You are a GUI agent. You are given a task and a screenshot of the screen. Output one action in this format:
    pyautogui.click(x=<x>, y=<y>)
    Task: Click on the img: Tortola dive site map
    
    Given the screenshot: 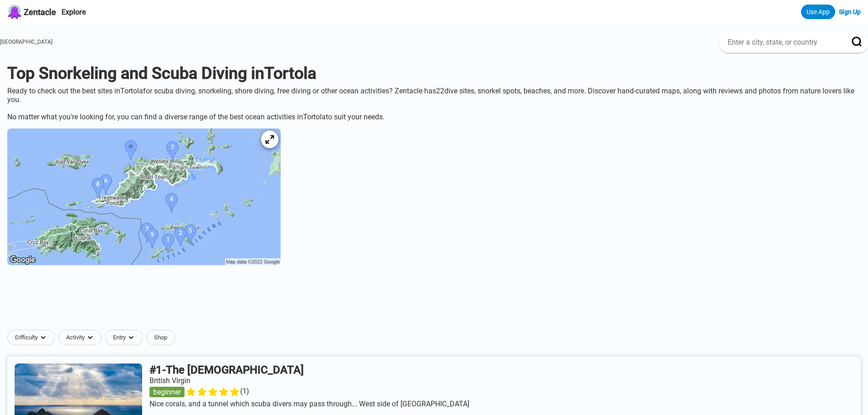 What is the action you would take?
    pyautogui.click(x=144, y=197)
    